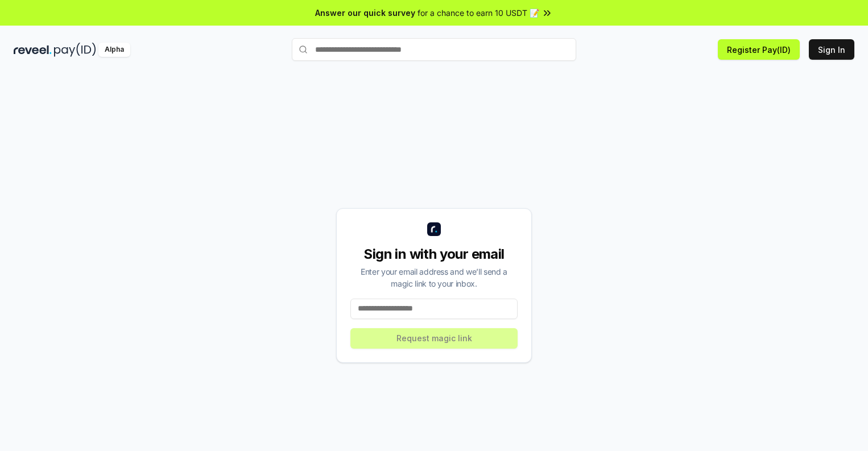 The width and height of the screenshot is (868, 451). Describe the element at coordinates (32, 49) in the screenshot. I see `img: reveel_dark` at that location.